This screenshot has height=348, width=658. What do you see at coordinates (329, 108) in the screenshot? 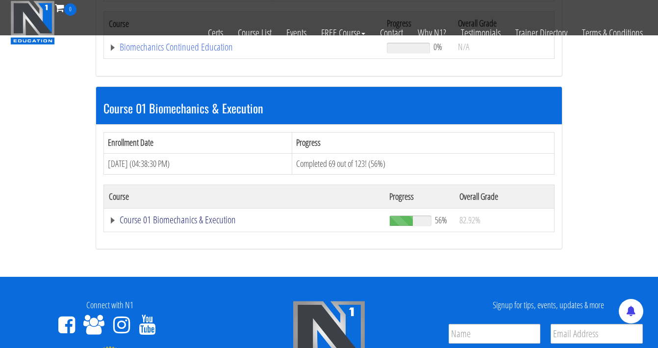
I see `h3: Course 01 Biomechanics & Execution` at bounding box center [329, 108].